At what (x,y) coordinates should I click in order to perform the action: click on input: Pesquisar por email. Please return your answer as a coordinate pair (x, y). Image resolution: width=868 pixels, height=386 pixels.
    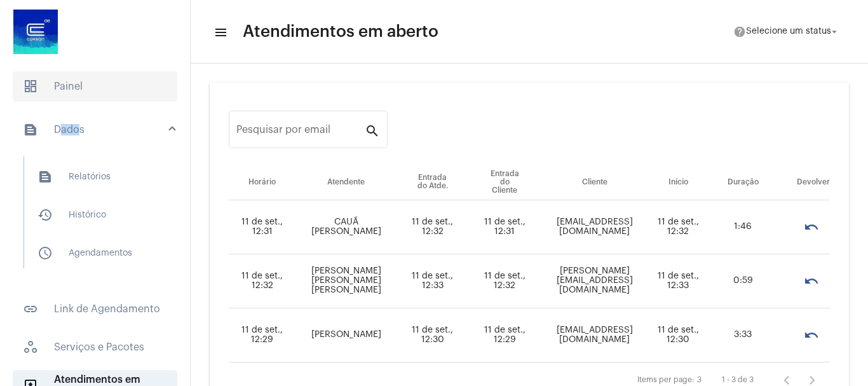
    Looking at the image, I should click on (300, 132).